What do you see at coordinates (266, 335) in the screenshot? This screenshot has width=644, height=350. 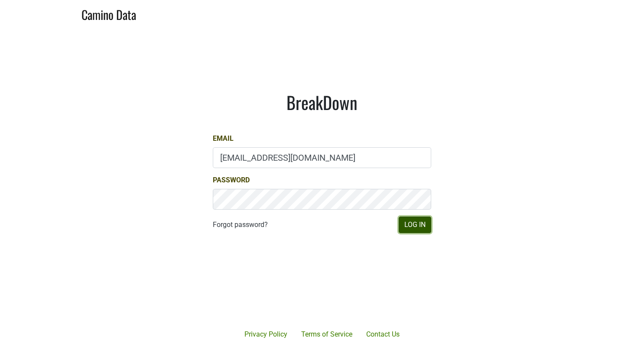 I see `a: Privacy Policy` at bounding box center [266, 335].